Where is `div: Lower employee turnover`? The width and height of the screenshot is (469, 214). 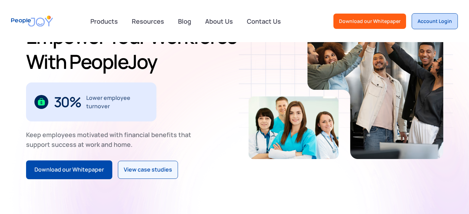
div: Lower employee turnover is located at coordinates (117, 102).